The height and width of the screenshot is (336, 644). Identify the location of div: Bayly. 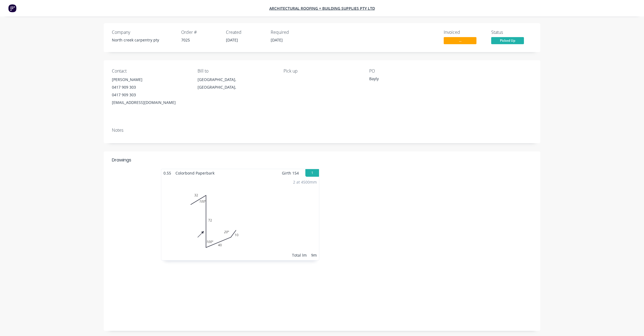
(403, 80).